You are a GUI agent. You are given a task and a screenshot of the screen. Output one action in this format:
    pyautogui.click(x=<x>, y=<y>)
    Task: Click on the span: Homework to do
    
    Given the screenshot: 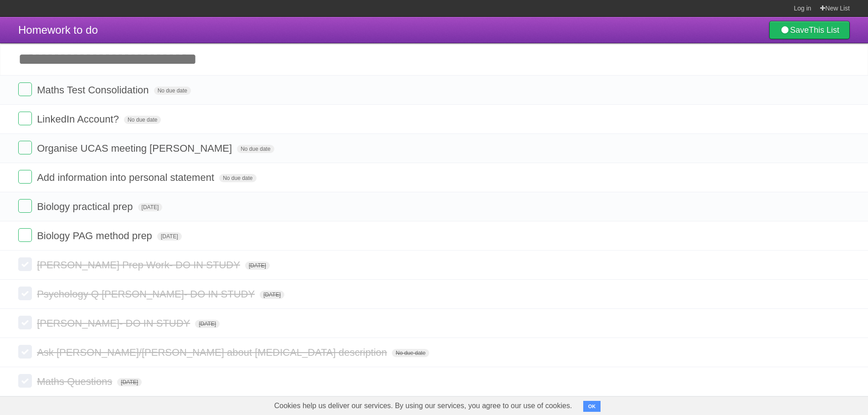 What is the action you would take?
    pyautogui.click(x=58, y=30)
    